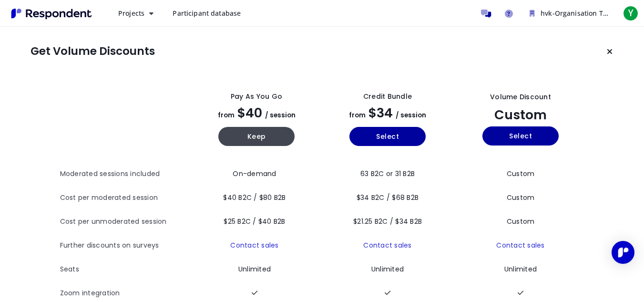 The width and height of the screenshot is (644, 302). I want to click on span: $40 B2C / $80 B2B, so click(254, 198).